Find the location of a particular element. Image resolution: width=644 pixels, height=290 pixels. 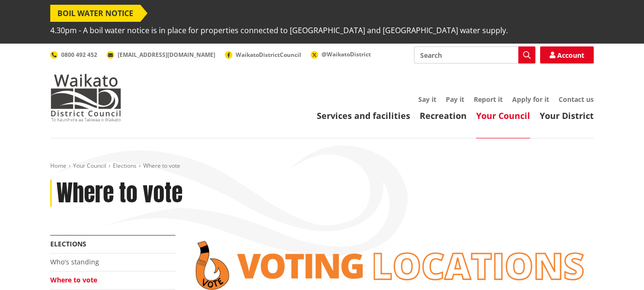

a: Pay it is located at coordinates (454, 99).